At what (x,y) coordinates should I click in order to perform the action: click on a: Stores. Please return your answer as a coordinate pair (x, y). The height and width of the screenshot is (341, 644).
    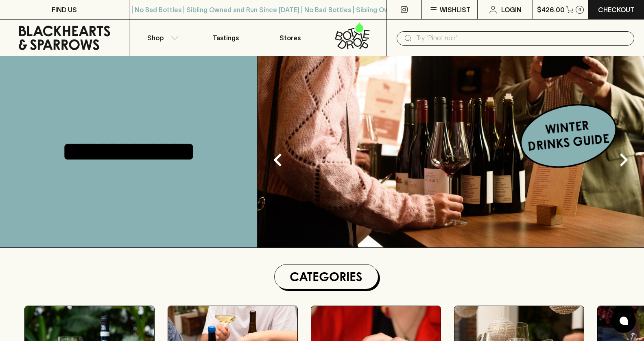
    Looking at the image, I should click on (290, 37).